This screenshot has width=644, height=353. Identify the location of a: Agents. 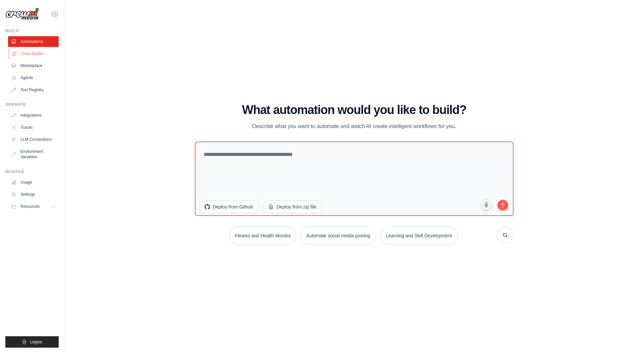
(33, 78).